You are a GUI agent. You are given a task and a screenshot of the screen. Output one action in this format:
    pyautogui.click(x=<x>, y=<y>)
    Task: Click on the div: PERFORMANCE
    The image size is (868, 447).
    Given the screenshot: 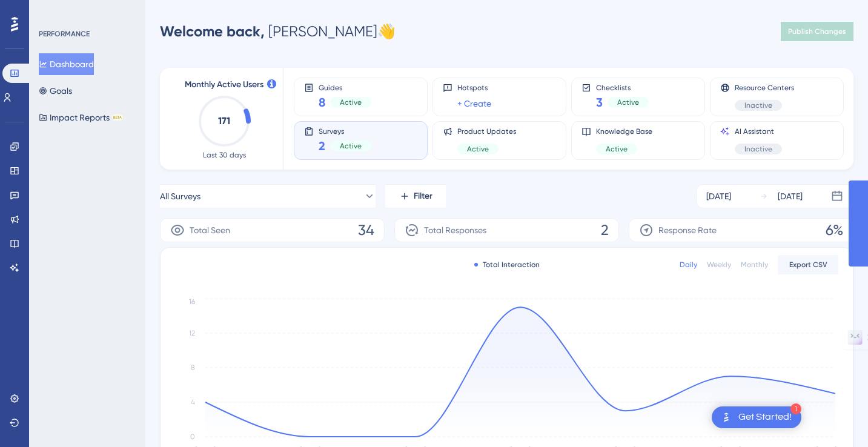 What is the action you would take?
    pyautogui.click(x=64, y=34)
    